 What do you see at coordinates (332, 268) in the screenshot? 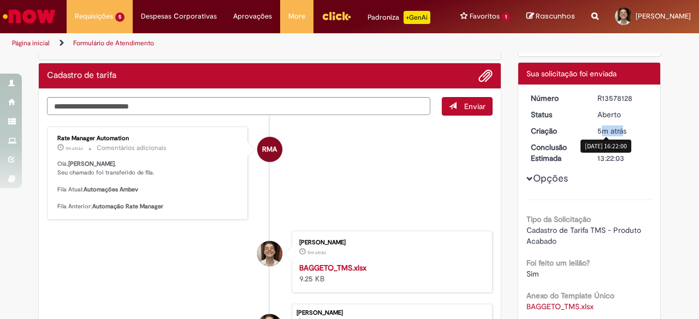
I see `a: BAGGETO_TMS.xlsx` at bounding box center [332, 268].